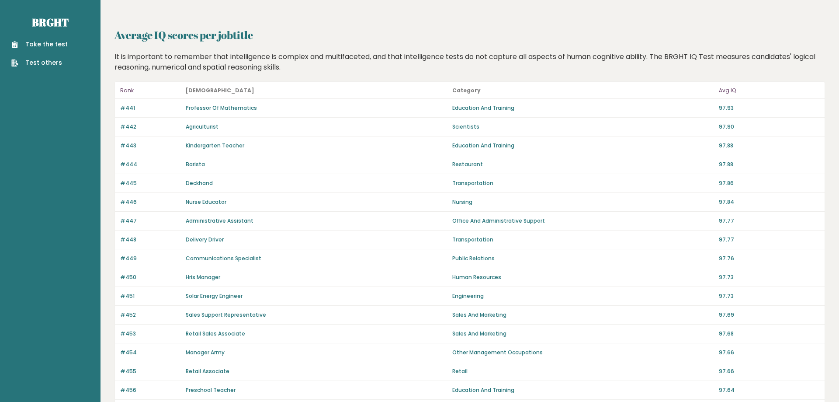 The height and width of the screenshot is (402, 839). I want to click on a: Communications Specialist, so click(223, 258).